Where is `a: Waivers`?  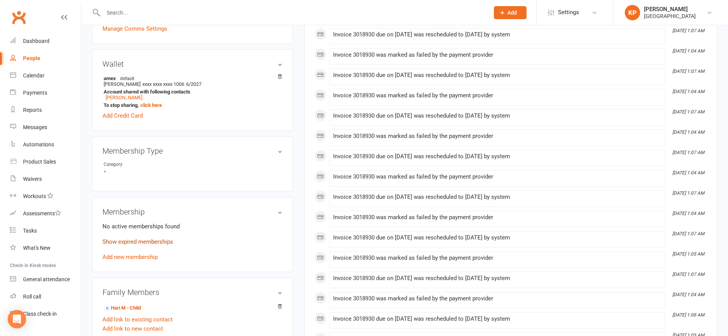 a: Waivers is located at coordinates (45, 179).